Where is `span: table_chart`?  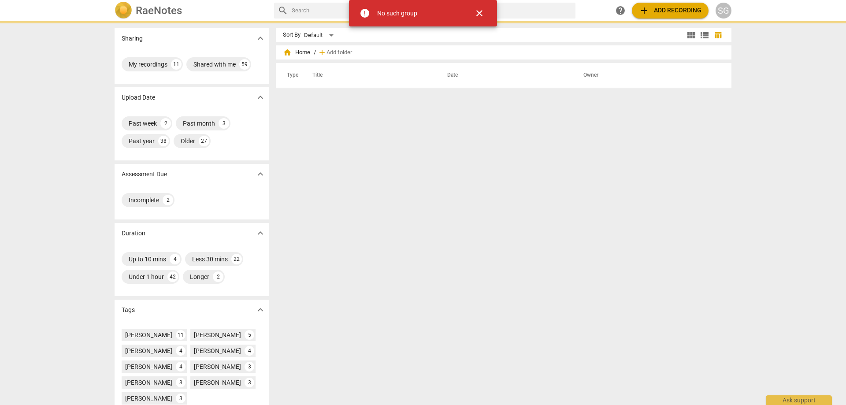
span: table_chart is located at coordinates (718, 35).